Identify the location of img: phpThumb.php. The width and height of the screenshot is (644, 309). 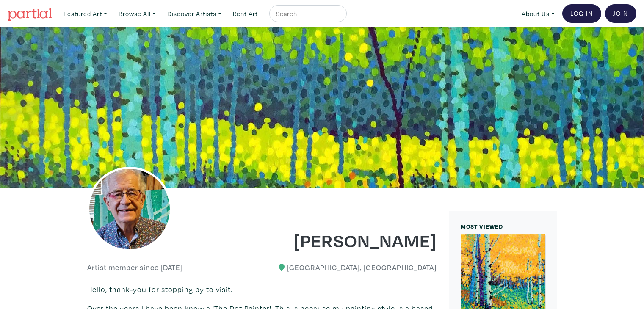
(129, 209).